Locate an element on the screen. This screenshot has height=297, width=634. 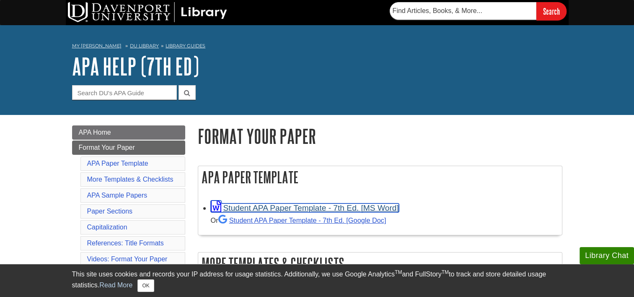
a: APA Help (7th Ed) is located at coordinates (135, 66).